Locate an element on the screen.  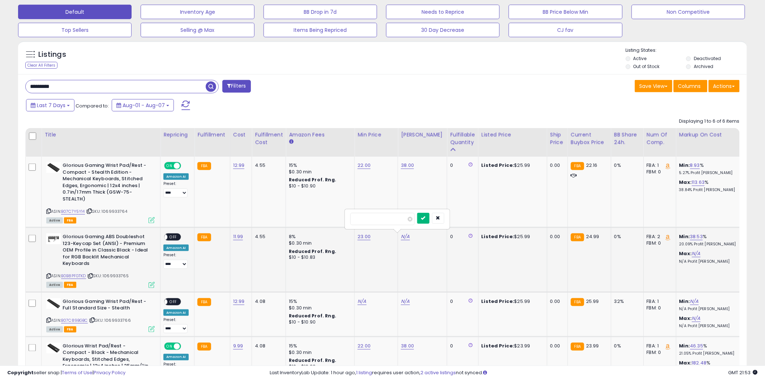
button: Selling @ Max is located at coordinates (197, 30).